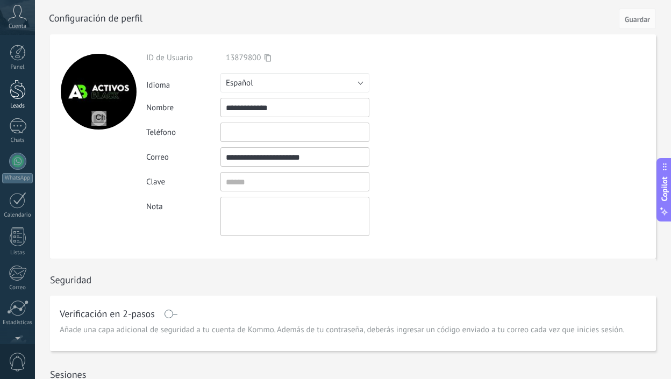  Describe the element at coordinates (183, 107) in the screenshot. I see `div: Nombre` at that location.